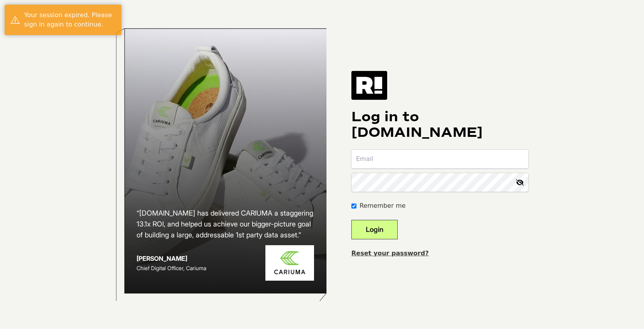 The image size is (644, 329). Describe the element at coordinates (369, 86) in the screenshot. I see `img: Retention.com` at that location.